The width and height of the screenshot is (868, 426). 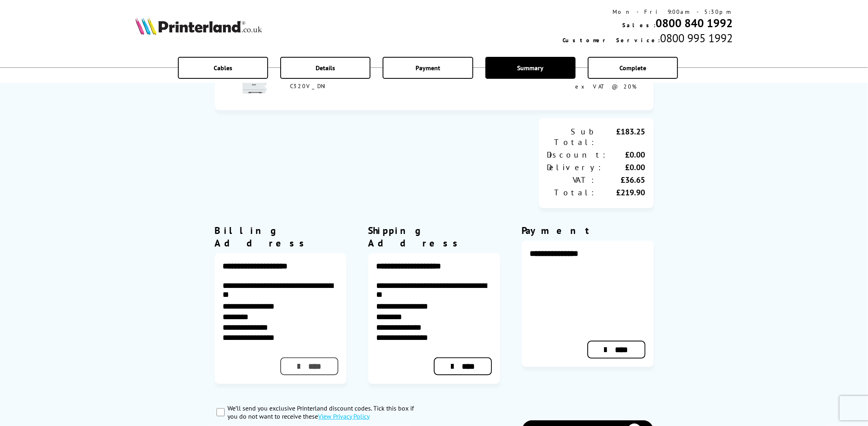 What do you see at coordinates (647, 12) in the screenshot?
I see `div: Mon - Fri 9:00am - 5:30pm` at bounding box center [647, 12].